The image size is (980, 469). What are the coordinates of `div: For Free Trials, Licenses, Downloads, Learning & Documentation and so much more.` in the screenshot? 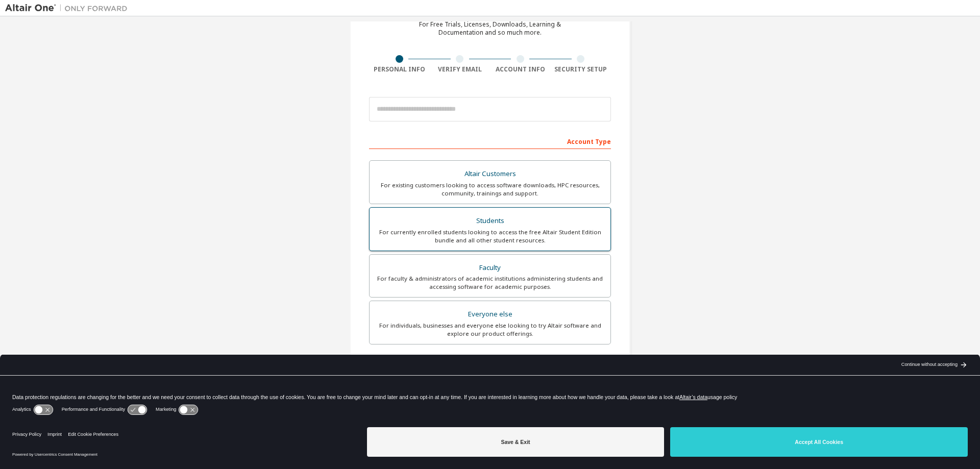 It's located at (490, 28).